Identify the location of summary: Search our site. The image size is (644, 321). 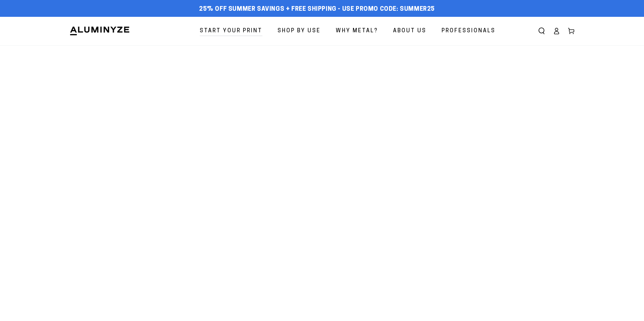
(542, 31).